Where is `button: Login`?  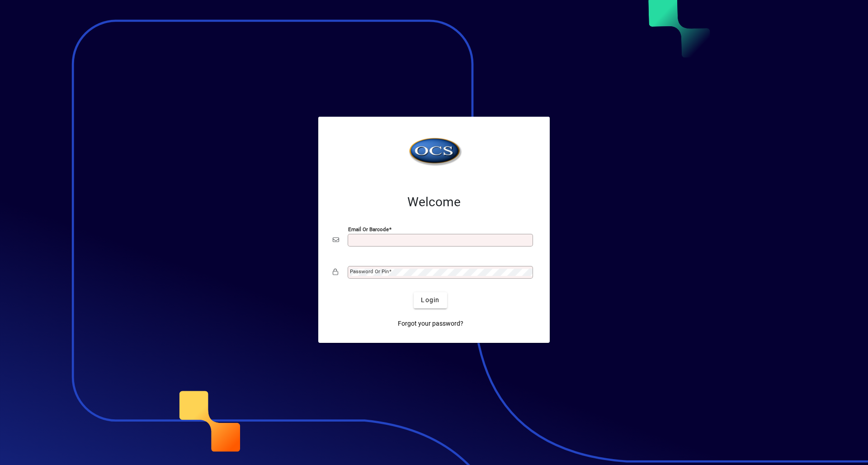 button: Login is located at coordinates (430, 301).